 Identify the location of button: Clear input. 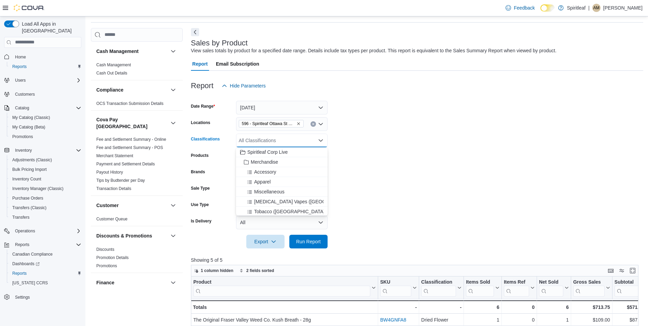
(313, 124).